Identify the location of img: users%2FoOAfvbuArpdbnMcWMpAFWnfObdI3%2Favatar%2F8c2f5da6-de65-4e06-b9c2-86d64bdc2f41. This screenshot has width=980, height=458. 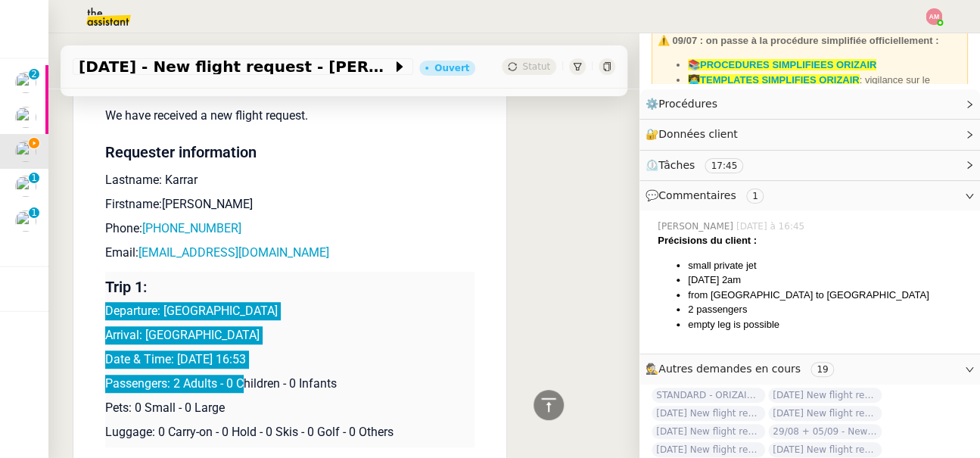
(26, 186).